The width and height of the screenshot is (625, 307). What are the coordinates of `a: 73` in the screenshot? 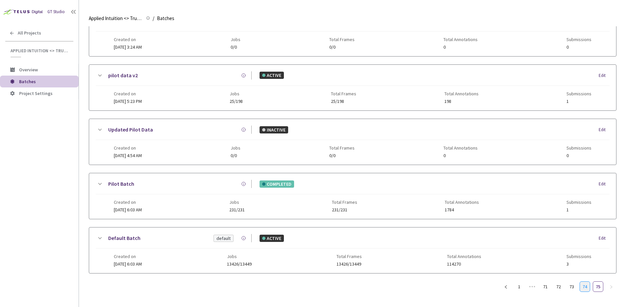 It's located at (571, 287).